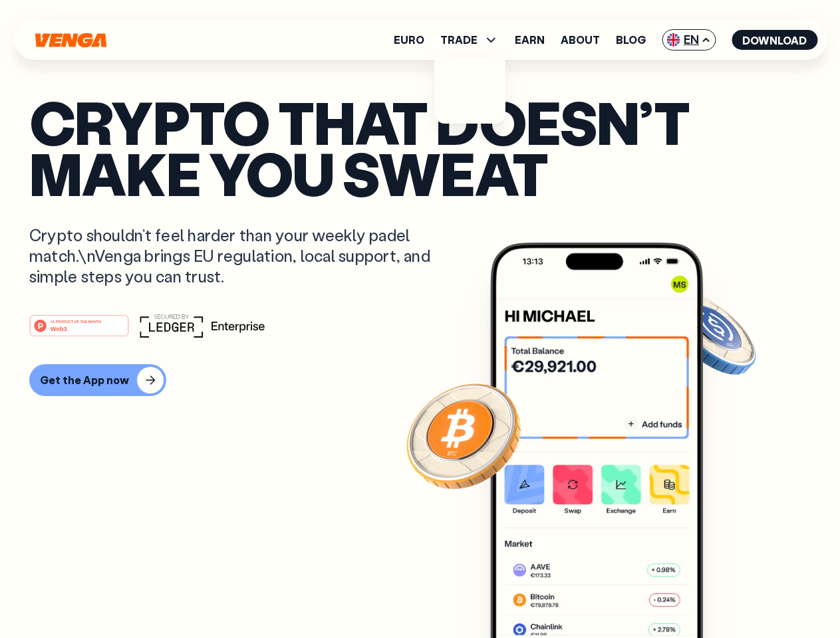  I want to click on button: Download, so click(774, 40).